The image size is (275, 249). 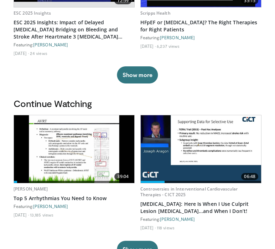 What do you see at coordinates (137, 75) in the screenshot?
I see `button: Show more` at bounding box center [137, 75].